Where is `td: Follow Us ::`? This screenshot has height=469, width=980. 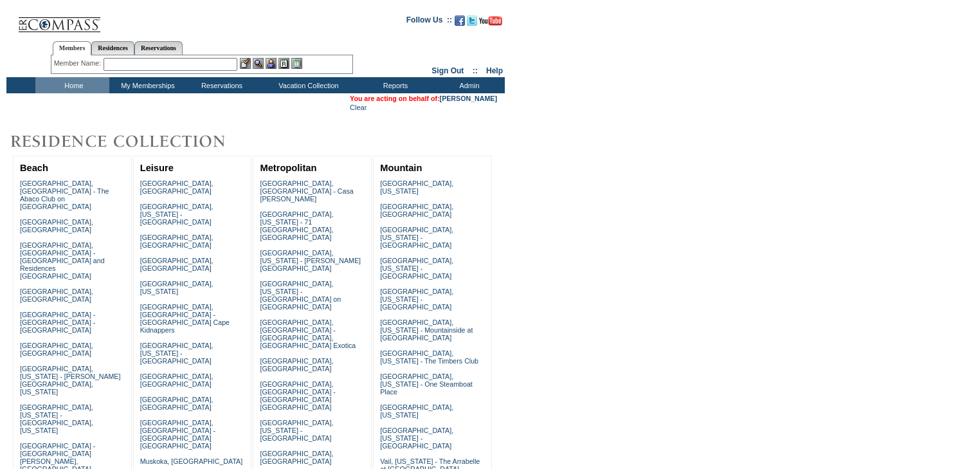
td: Follow Us :: is located at coordinates (429, 22).